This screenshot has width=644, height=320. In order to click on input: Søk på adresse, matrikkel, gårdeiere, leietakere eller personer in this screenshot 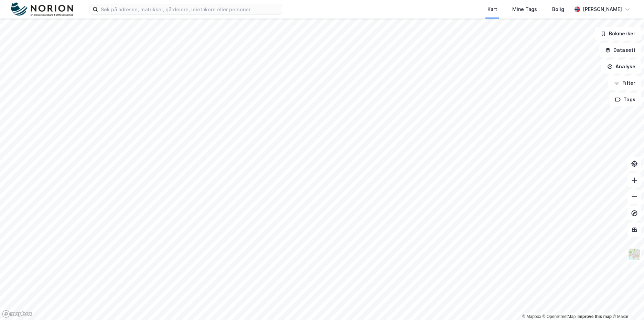, I will do `click(190, 9)`.